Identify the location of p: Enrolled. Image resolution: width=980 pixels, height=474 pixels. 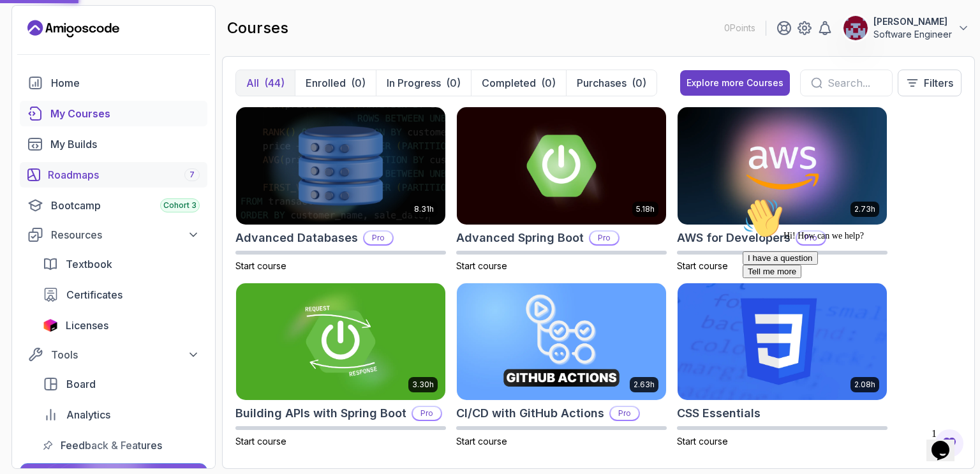
(325, 83).